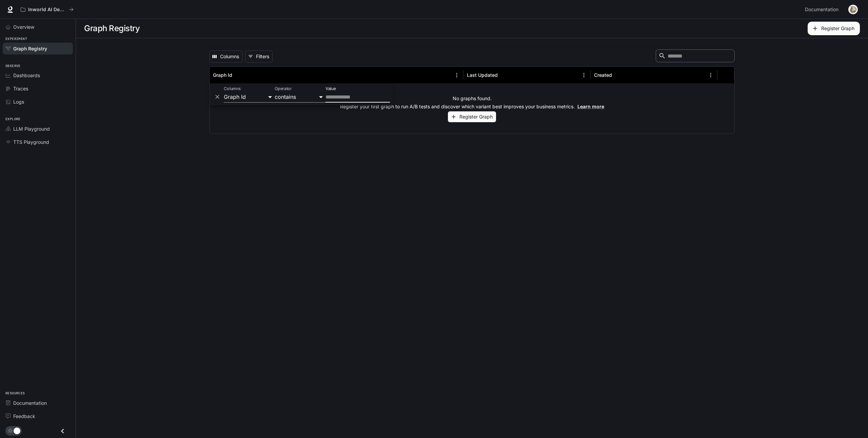 The width and height of the screenshot is (868, 438). I want to click on div: Last Updated, so click(482, 75).